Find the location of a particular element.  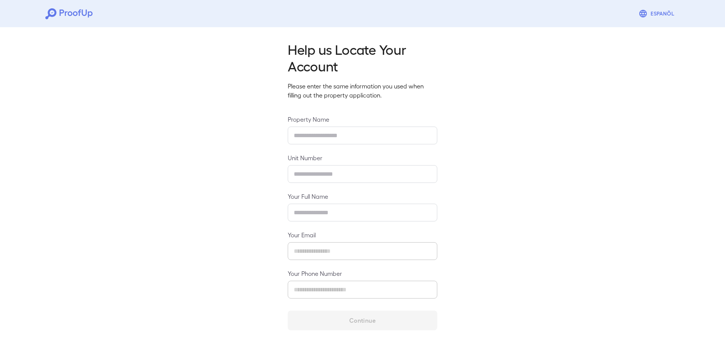

h2: Help us Locate Your Account is located at coordinates (363, 57).